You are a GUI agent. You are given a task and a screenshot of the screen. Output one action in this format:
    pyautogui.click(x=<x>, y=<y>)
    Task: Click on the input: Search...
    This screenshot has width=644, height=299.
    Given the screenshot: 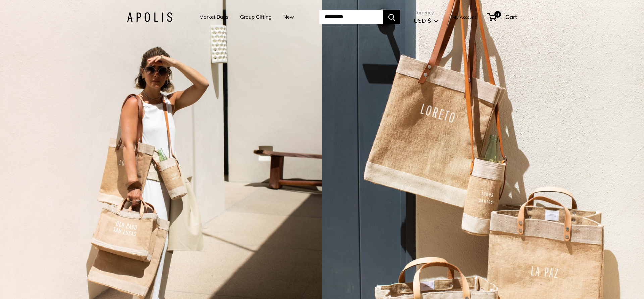 What is the action you would take?
    pyautogui.click(x=351, y=17)
    